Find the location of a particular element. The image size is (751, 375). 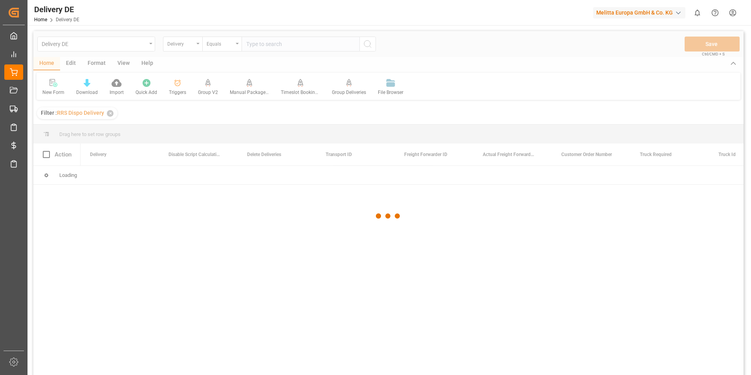

div: Delivery DE is located at coordinates (57, 9).